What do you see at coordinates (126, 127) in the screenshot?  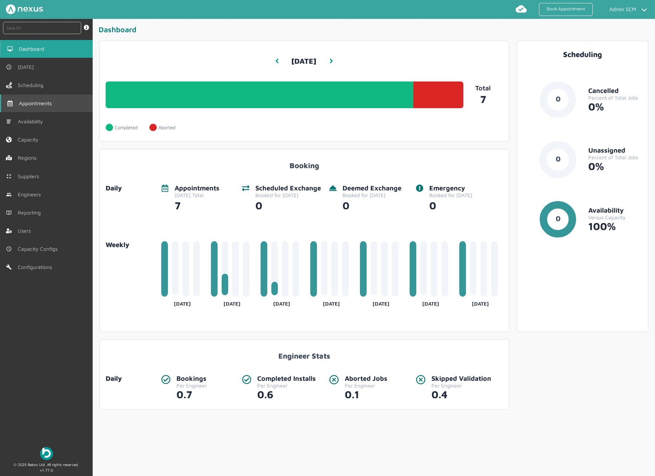 I see `p: Completed` at bounding box center [126, 127].